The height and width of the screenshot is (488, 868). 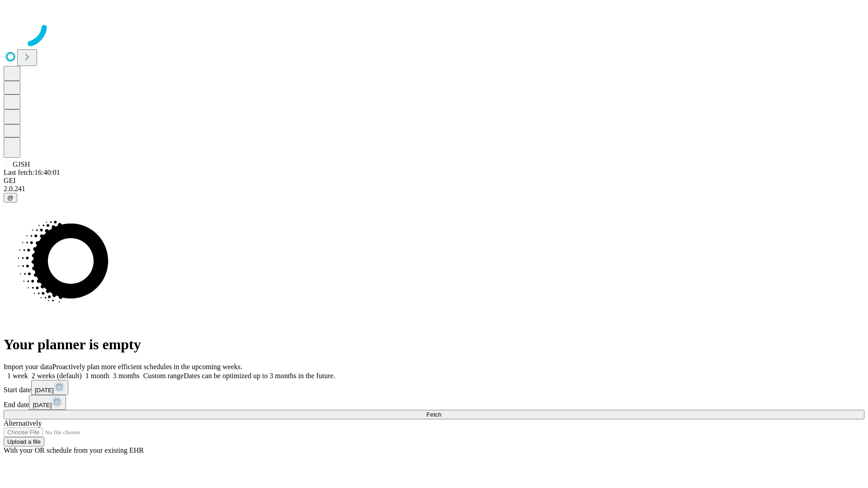 What do you see at coordinates (434, 345) in the screenshot?
I see `h1: Your planner is empty` at bounding box center [434, 345].